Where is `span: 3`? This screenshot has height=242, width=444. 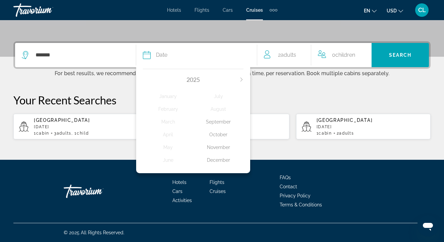 span: 3 is located at coordinates (63, 133).